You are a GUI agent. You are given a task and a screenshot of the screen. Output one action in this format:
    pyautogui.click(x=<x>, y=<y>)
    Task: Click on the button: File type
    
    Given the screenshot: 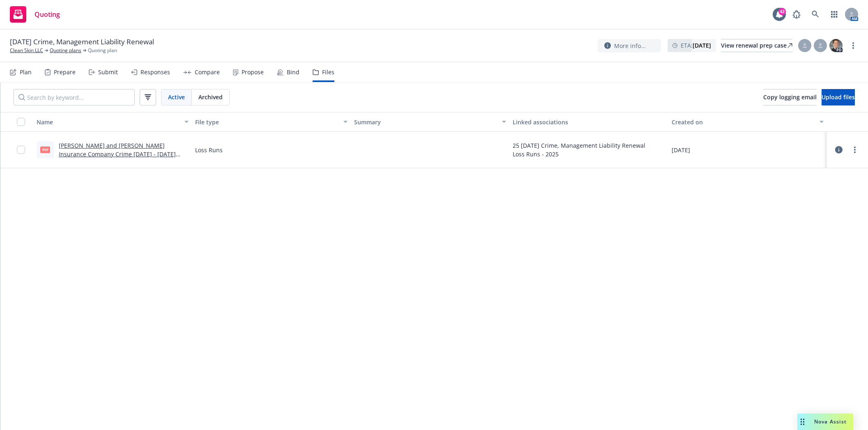 What is the action you would take?
    pyautogui.click(x=271, y=122)
    